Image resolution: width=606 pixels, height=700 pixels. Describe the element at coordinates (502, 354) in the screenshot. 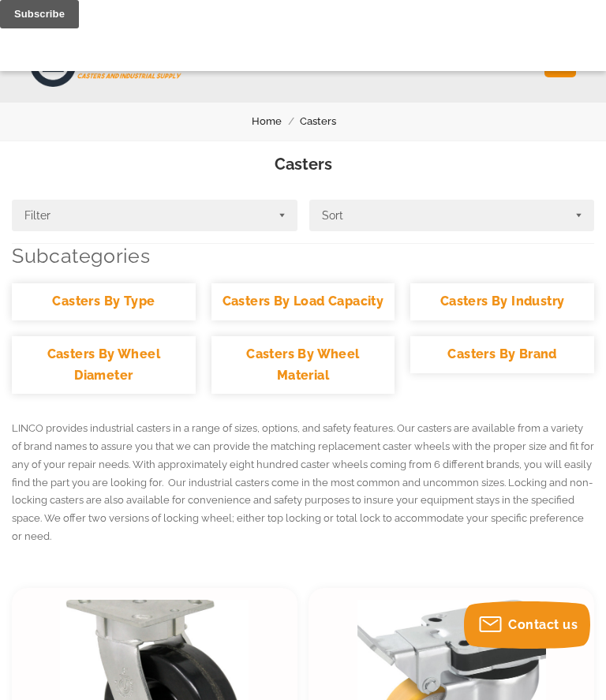

I see `a: Casters By Brand` at that location.